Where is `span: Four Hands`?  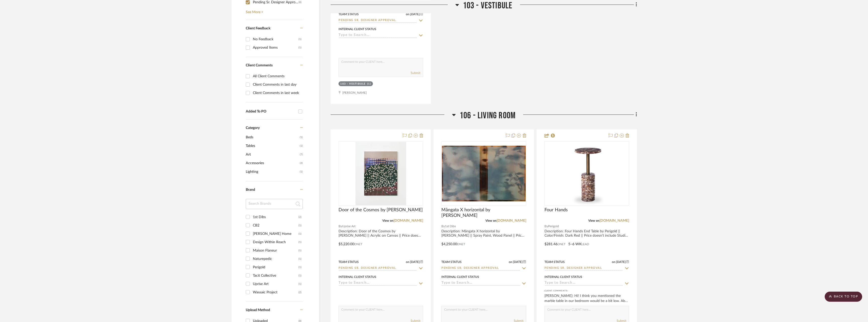
span: Four Hands is located at coordinates (556, 210).